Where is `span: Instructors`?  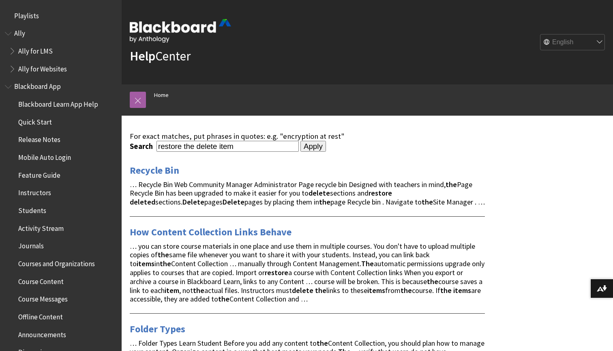
span: Instructors is located at coordinates (34, 191).